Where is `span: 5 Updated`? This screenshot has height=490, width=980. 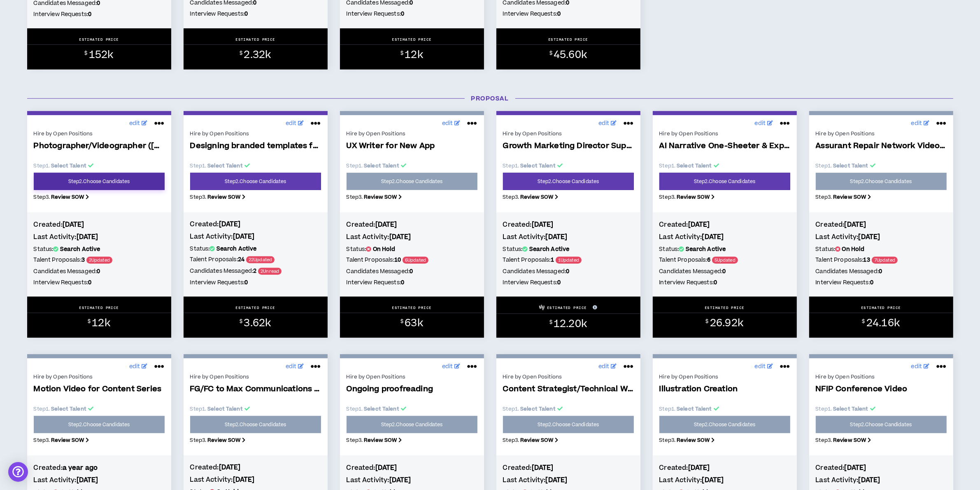 span: 5 Updated is located at coordinates (724, 260).